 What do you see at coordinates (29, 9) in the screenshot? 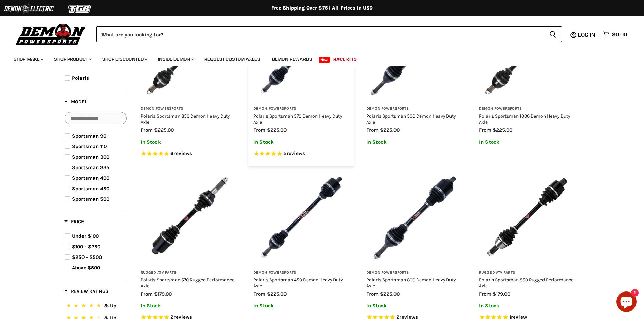
I see `img: Demon Electric Logo 2` at bounding box center [29, 9].